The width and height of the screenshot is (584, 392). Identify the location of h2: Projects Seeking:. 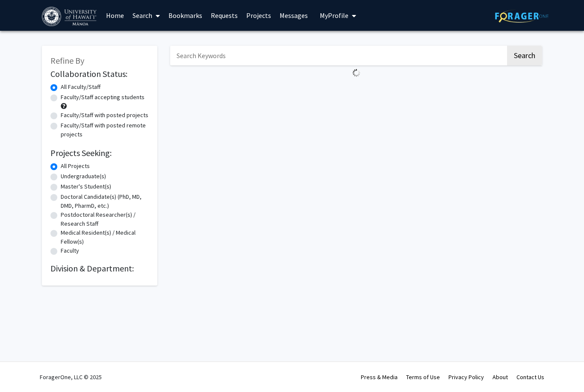
(100, 153).